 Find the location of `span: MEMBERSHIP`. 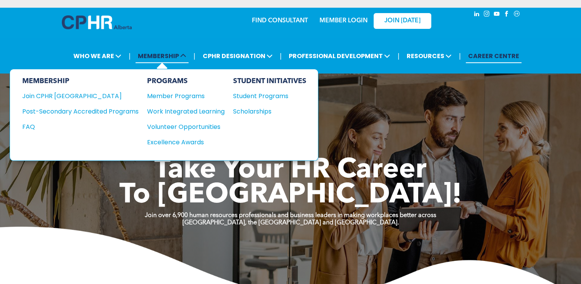

span: MEMBERSHIP is located at coordinates (162, 56).